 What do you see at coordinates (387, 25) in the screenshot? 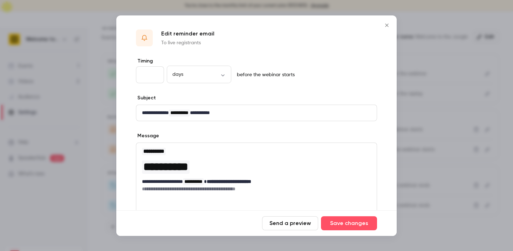
I see `button: Close` at bounding box center [387, 25].